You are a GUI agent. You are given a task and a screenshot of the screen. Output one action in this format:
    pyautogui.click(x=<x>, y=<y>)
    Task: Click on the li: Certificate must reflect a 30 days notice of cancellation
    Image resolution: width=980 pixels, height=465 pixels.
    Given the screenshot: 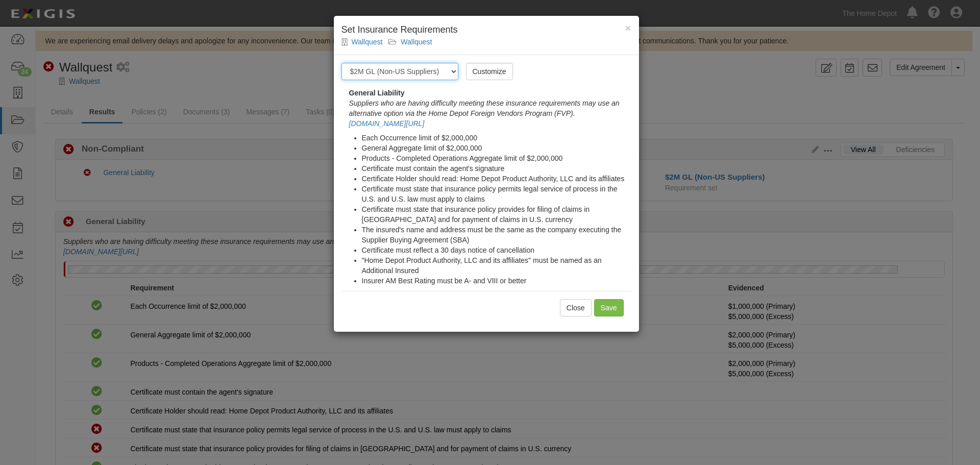 What is the action you would take?
    pyautogui.click(x=496, y=250)
    